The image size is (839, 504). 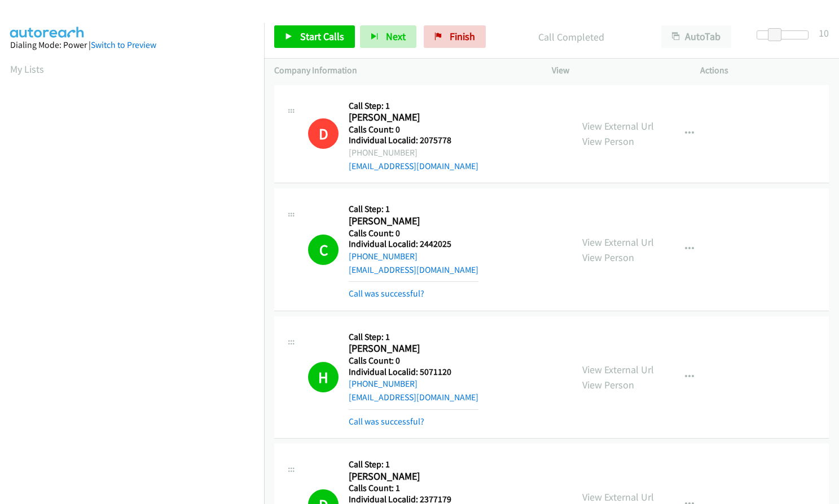 What do you see at coordinates (764, 70) in the screenshot?
I see `p: Actions` at bounding box center [764, 70].